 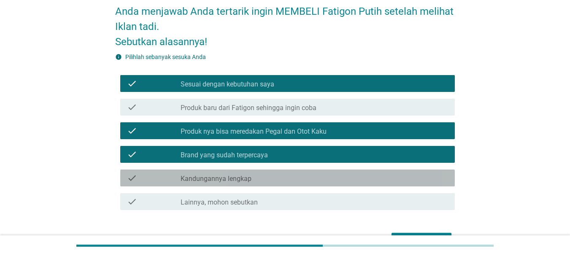 What do you see at coordinates (249, 108) in the screenshot?
I see `label: Produk baru dari Fatigon sehingga ingin coba` at bounding box center [249, 108].